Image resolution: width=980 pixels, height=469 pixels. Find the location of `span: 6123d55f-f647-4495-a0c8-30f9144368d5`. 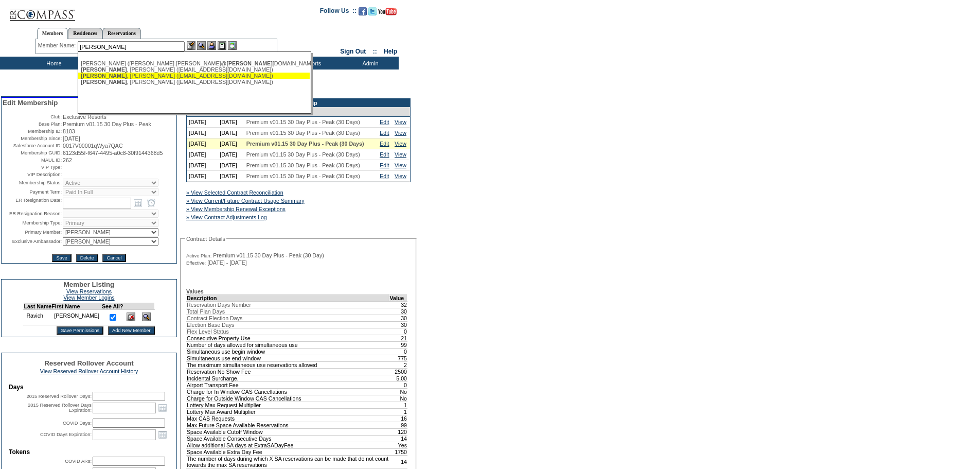

span: 6123d55f-f647-4495-a0c8-30f9144368d5 is located at coordinates (113, 153).